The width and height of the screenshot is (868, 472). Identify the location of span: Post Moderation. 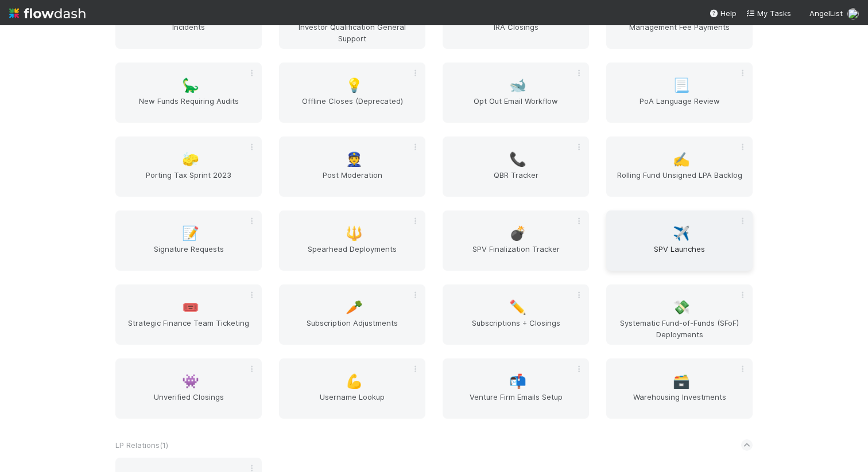
(352, 180).